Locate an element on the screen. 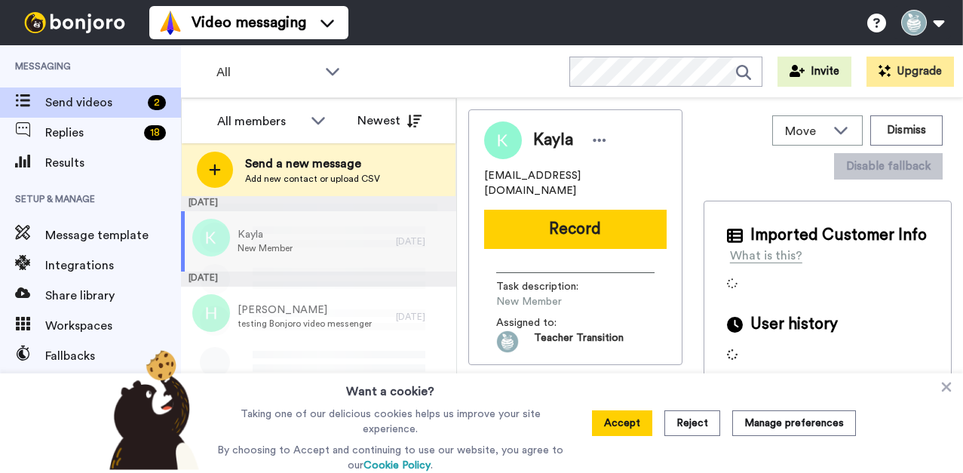 The height and width of the screenshot is (473, 963). img: 927496de-ce81-430b-ac19-176cfe49b87d-1684406886.jpg is located at coordinates (508, 342).